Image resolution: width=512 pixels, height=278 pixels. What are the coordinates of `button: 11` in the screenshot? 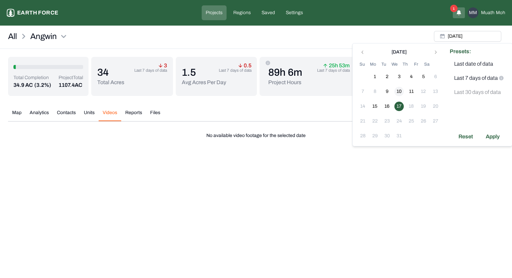 It's located at (411, 92).